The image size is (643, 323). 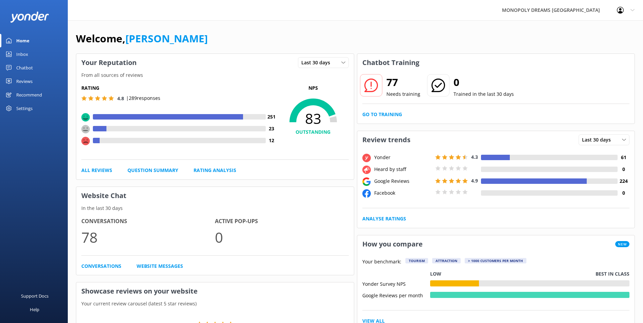 I want to click on span: 4.3, so click(x=475, y=157).